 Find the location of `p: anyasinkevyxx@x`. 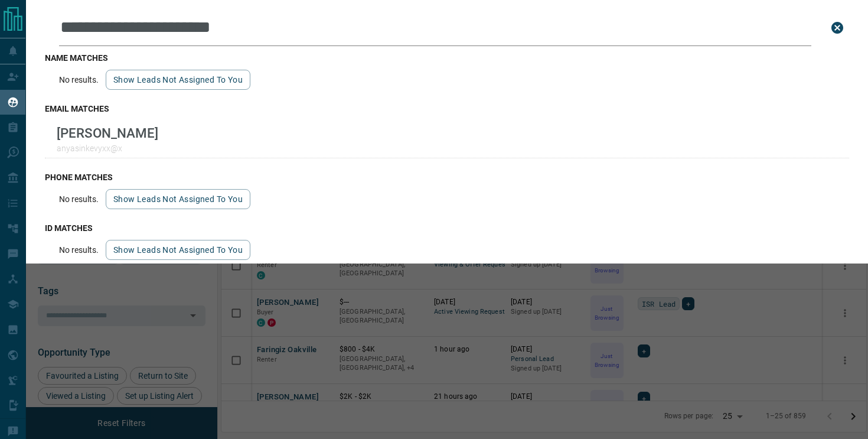

p: anyasinkevyxx@x is located at coordinates (108, 148).